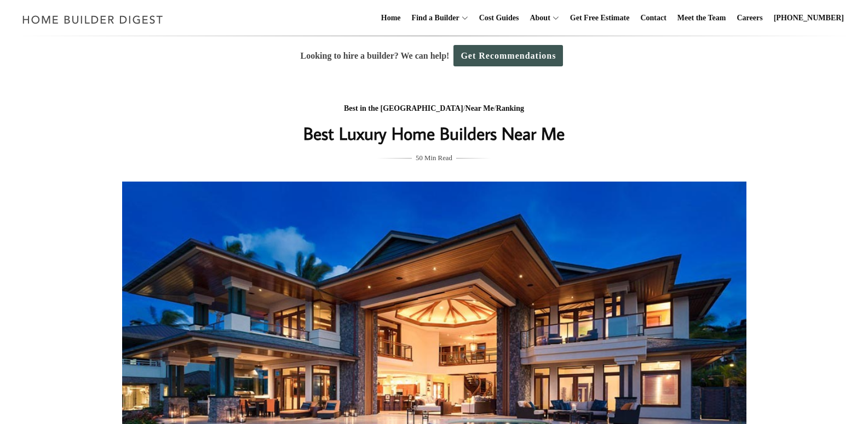  Describe the element at coordinates (538, 18) in the screenshot. I see `a: About` at that location.